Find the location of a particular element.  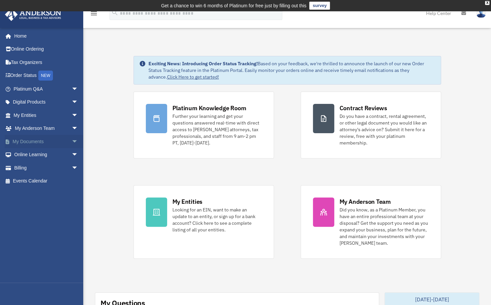

a: Online Learningarrow_drop_down is located at coordinates (46, 155).